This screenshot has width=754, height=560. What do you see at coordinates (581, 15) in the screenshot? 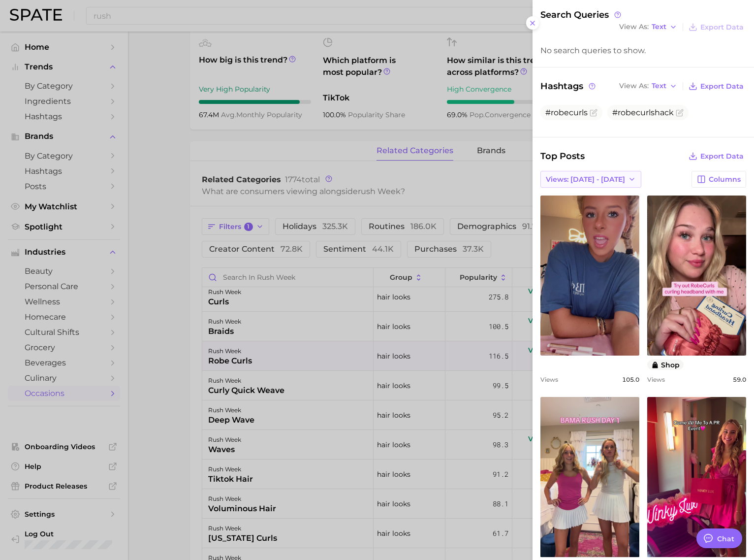
I see `span: Search Queries` at bounding box center [581, 15].